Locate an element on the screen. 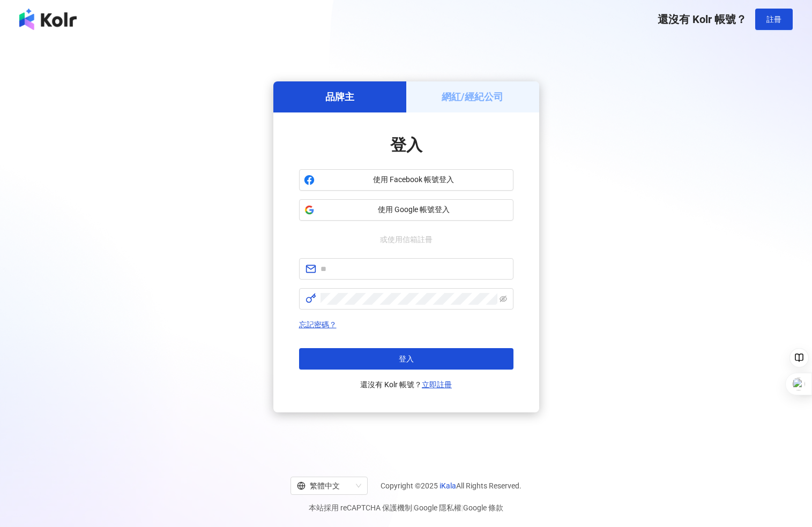 This screenshot has width=812, height=527. span: 或使用信箱註冊 is located at coordinates (406, 239).